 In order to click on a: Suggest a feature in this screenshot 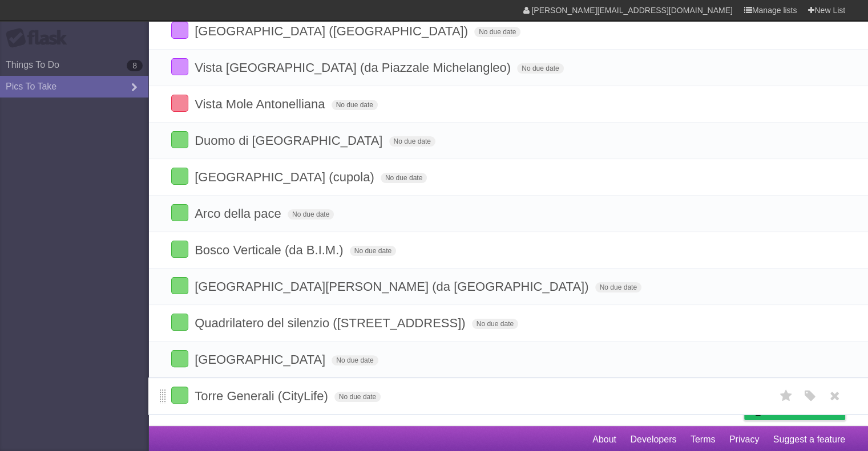, I will do `click(809, 440)`.